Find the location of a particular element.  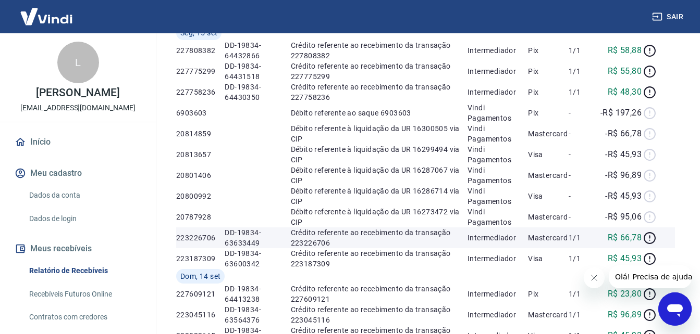

p: -R$ 96,89 is located at coordinates (623, 176).